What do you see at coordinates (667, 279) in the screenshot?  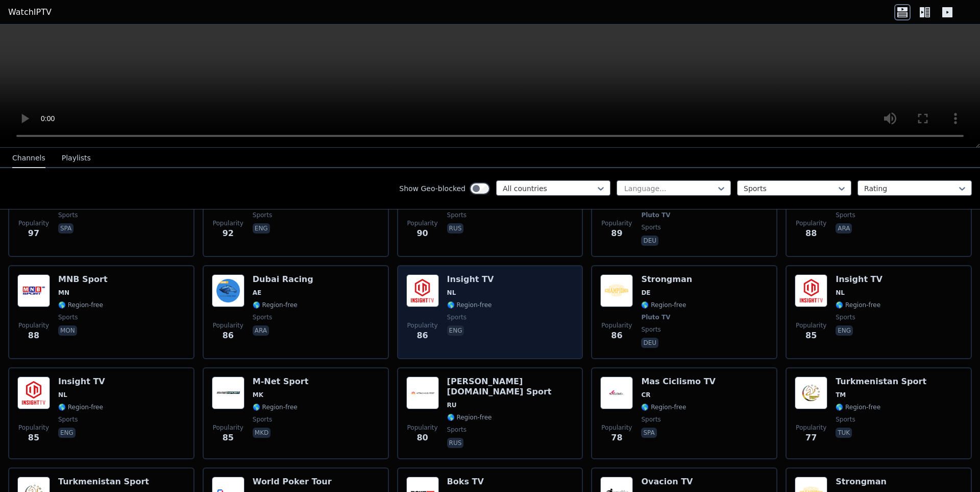 I see `h6: Strongman` at bounding box center [667, 279].